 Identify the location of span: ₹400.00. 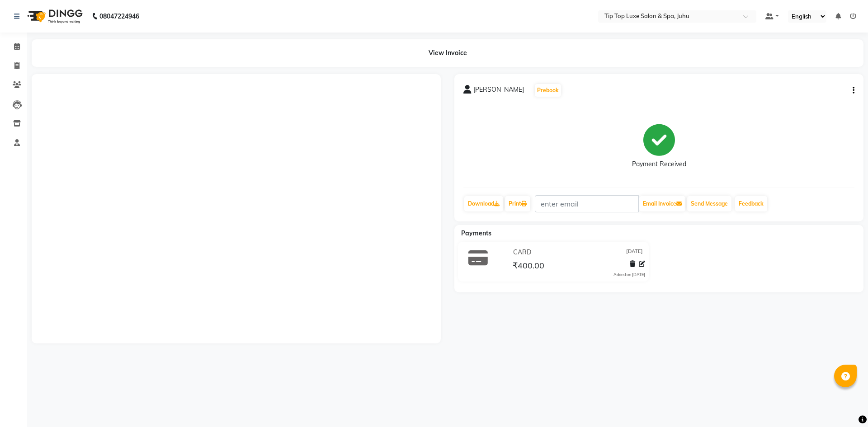
(528, 267).